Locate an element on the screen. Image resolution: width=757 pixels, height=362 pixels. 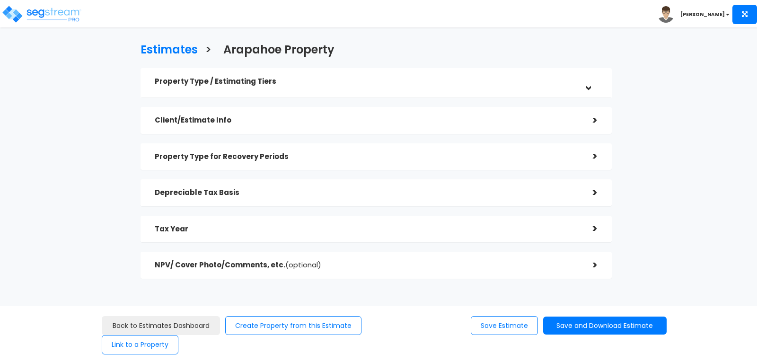
img: avatar.png is located at coordinates (665, 14).